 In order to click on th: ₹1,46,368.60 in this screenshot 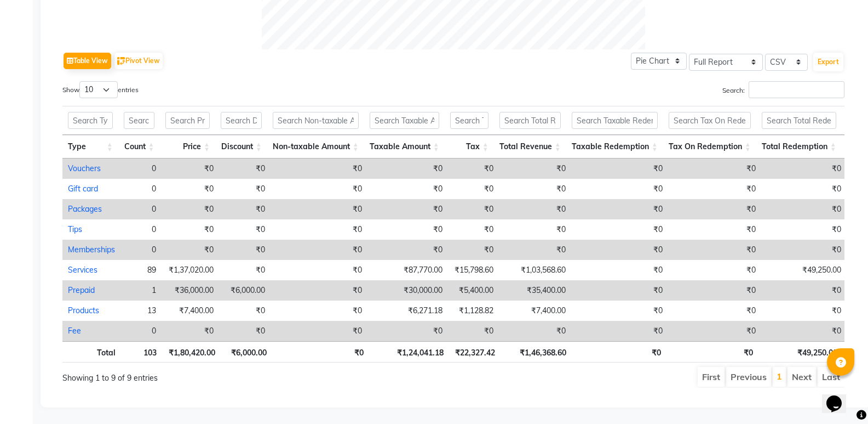, I will do `click(536, 351)`.